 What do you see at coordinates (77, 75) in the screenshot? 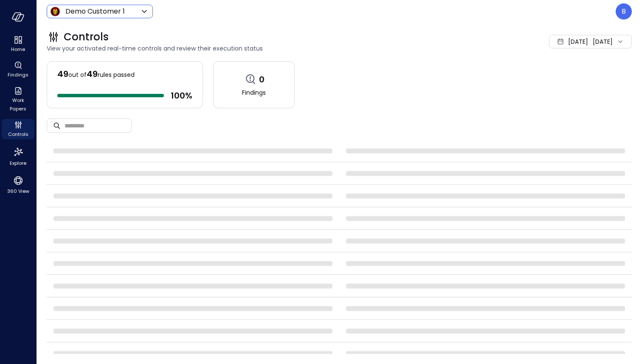
I see `span: out of` at bounding box center [77, 75].